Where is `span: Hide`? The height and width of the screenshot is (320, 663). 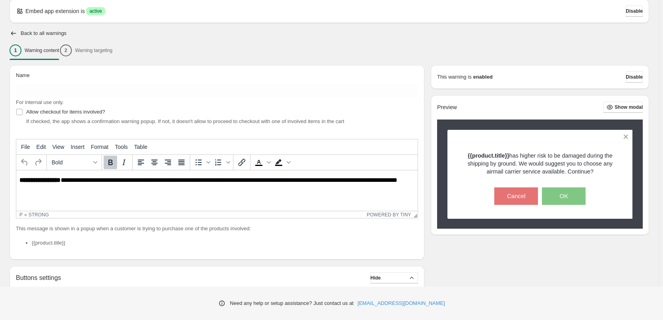 span: Hide is located at coordinates (376, 278).